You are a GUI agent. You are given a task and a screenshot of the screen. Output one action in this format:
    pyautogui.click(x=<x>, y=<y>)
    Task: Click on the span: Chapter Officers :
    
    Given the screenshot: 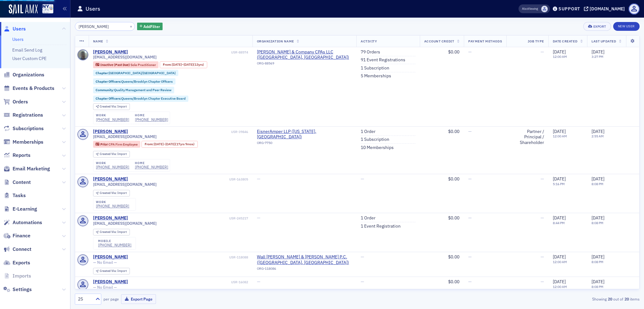 What is the action you would take?
    pyautogui.click(x=109, y=82)
    